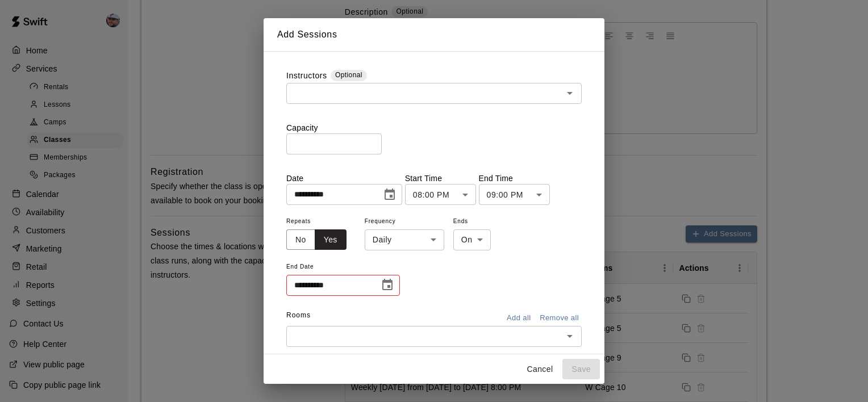 The height and width of the screenshot is (402, 868). I want to click on span: Repeats, so click(321, 221).